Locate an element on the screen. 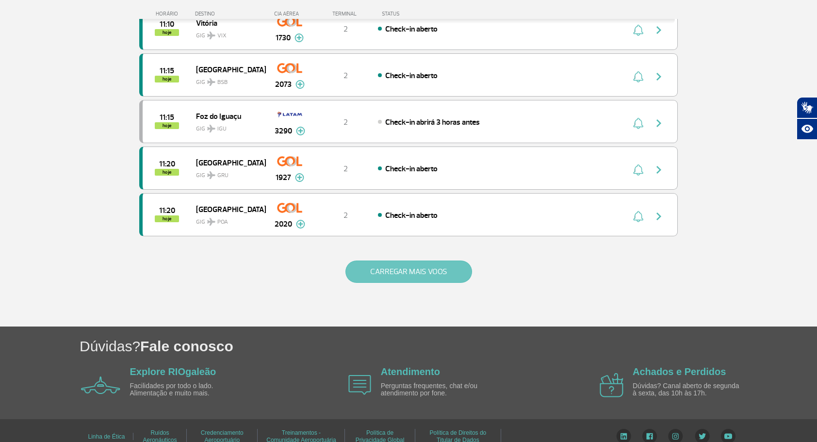 The height and width of the screenshot is (442, 817). p: Perguntas frequentes, chat e/ou atendimento por fone. is located at coordinates (437, 390).